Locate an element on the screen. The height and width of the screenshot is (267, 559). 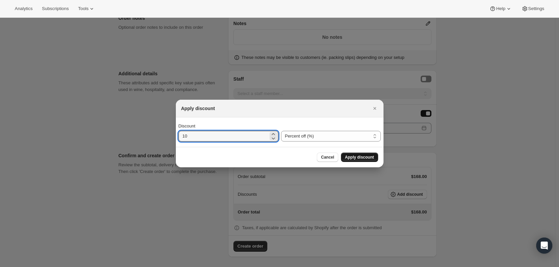
button: Settings is located at coordinates (532, 9).